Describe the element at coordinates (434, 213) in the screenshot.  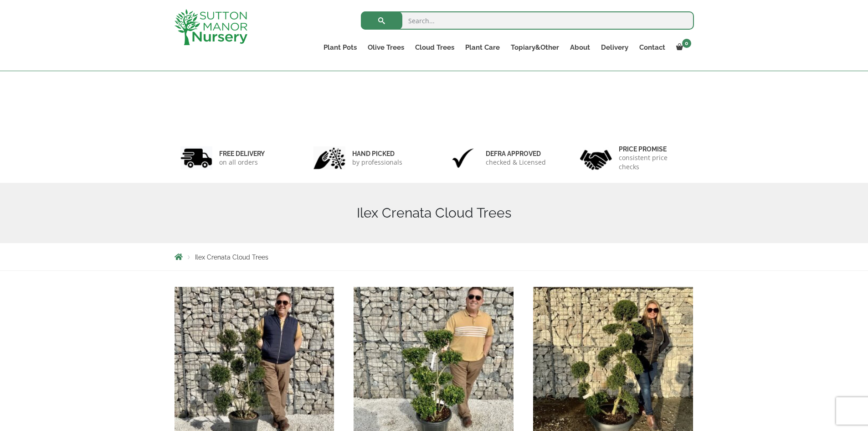
I see `h1: Ilex Crenata Cloud Trees` at that location.